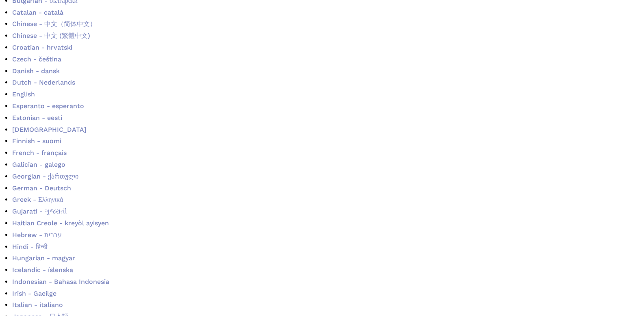  I want to click on a: Irish - Gaeilge, so click(34, 293).